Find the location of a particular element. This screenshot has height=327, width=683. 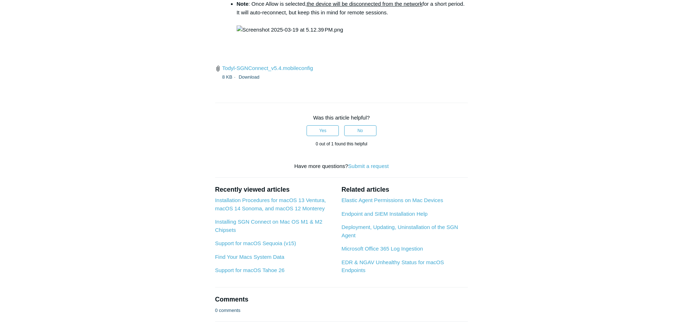

h2: Comments is located at coordinates (342, 299).